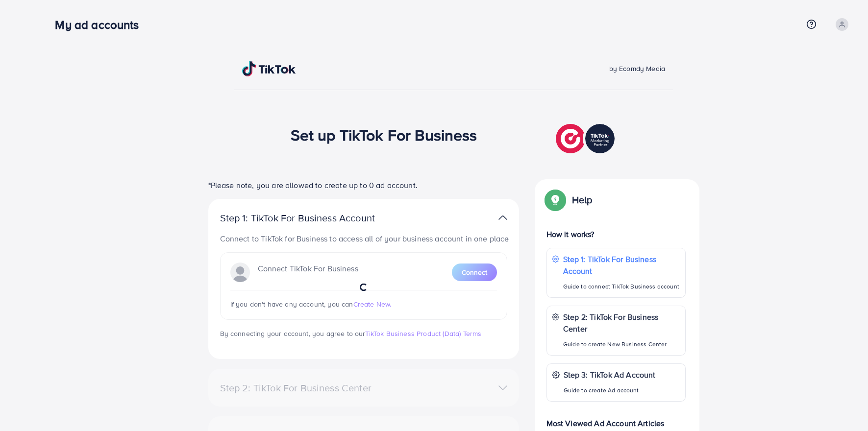 The width and height of the screenshot is (868, 431). What do you see at coordinates (609, 390) in the screenshot?
I see `p: Guide to create Ad account` at bounding box center [609, 390].